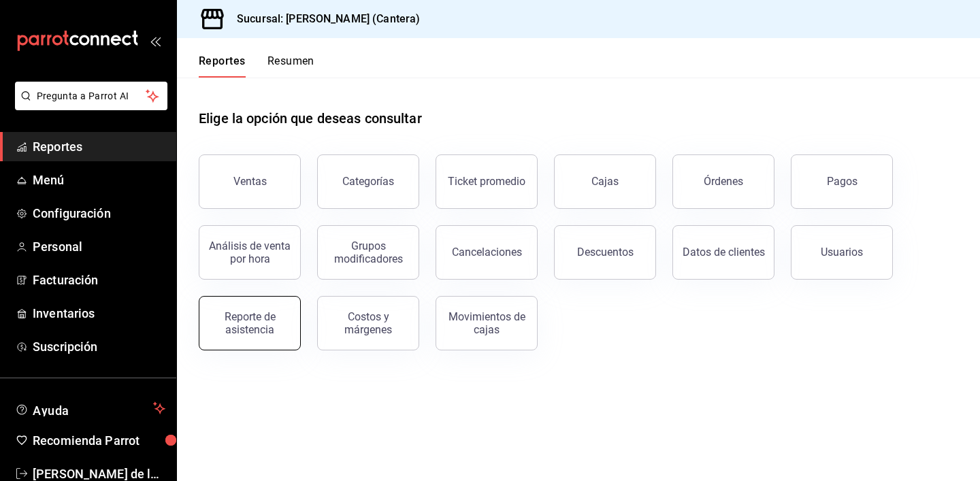  I want to click on div: Pagos, so click(842, 181).